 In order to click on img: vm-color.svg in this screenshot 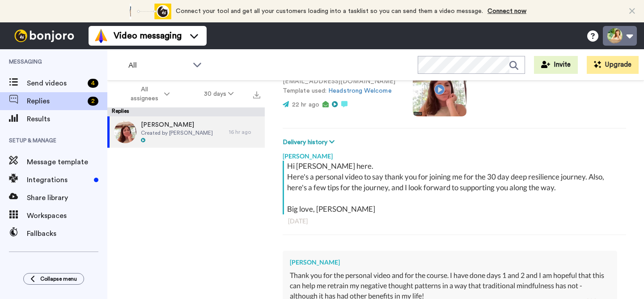, I will do `click(101, 36)`.